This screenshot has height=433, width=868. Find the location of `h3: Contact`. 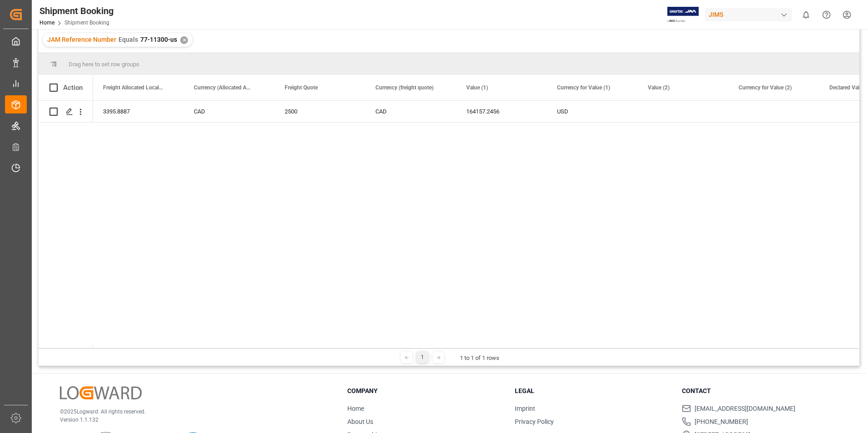

h3: Contact is located at coordinates (760, 391).